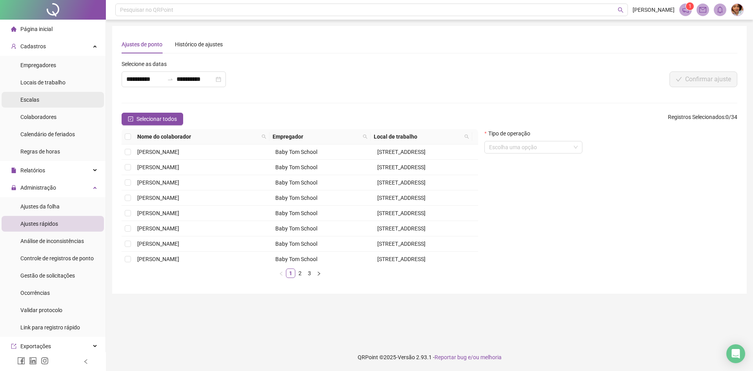 The image size is (753, 371). I want to click on span: Nome do colaborador, so click(198, 137).